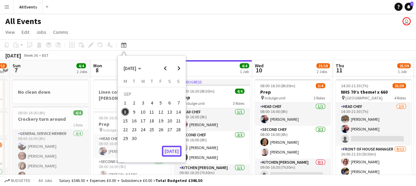  I want to click on button: 22-09-2025, so click(125, 129).